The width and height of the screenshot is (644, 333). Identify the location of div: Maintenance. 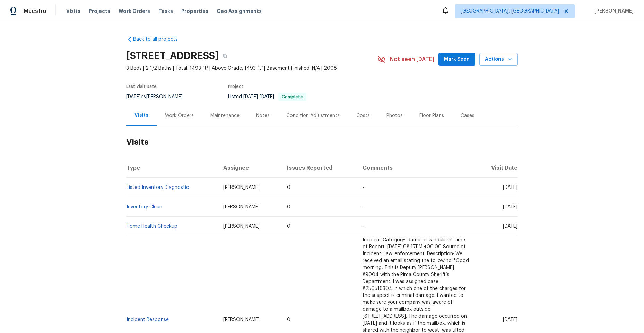
(225, 116).